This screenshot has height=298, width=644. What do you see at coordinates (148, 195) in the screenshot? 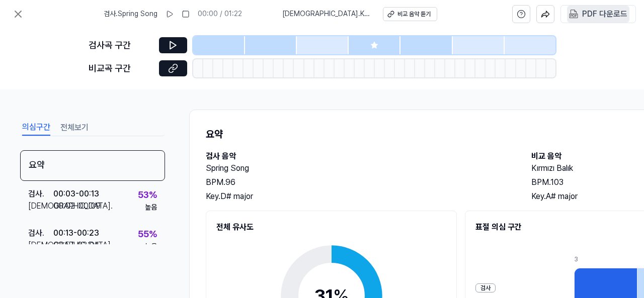
I see `div: 53 %` at bounding box center [148, 195].